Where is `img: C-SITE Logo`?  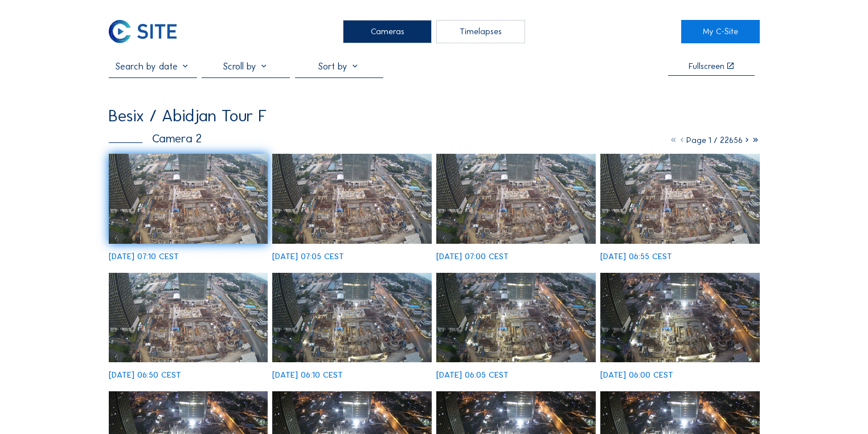
img: C-SITE Logo is located at coordinates (143, 31).